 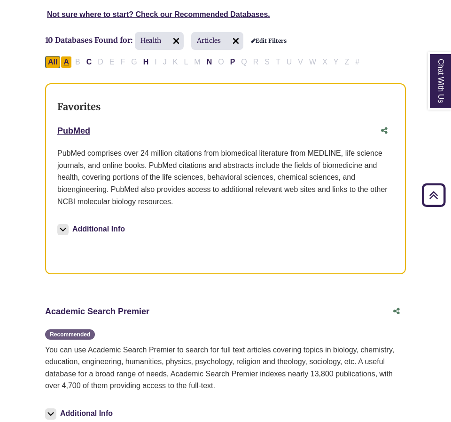 What do you see at coordinates (217, 41) in the screenshot?
I see `span: Articles` at bounding box center [217, 41].